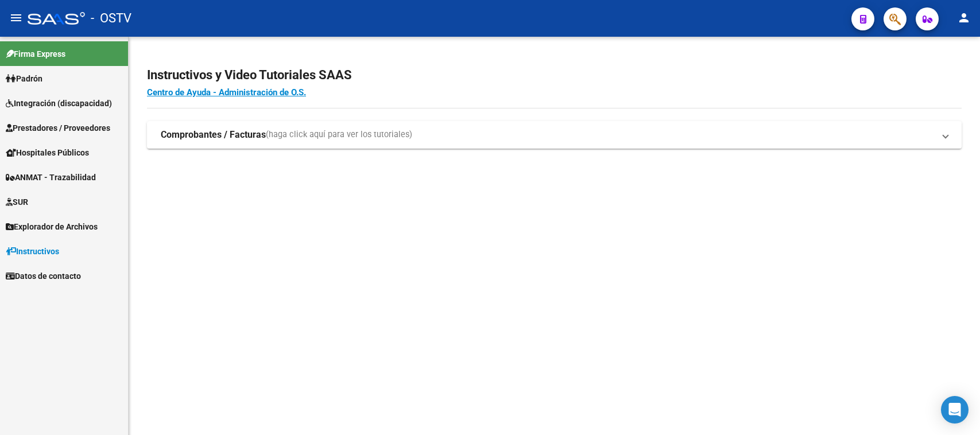 Image resolution: width=980 pixels, height=435 pixels. Describe the element at coordinates (213, 135) in the screenshot. I see `strong: Comprobantes / Facturas` at that location.